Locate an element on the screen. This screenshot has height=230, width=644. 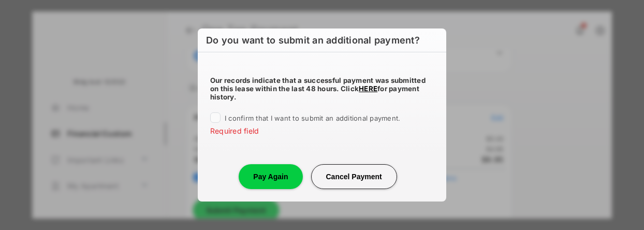
h5: Our records indicate that a successful payment was submitted on this lease within the last 48 hou... is located at coordinates (322, 88).